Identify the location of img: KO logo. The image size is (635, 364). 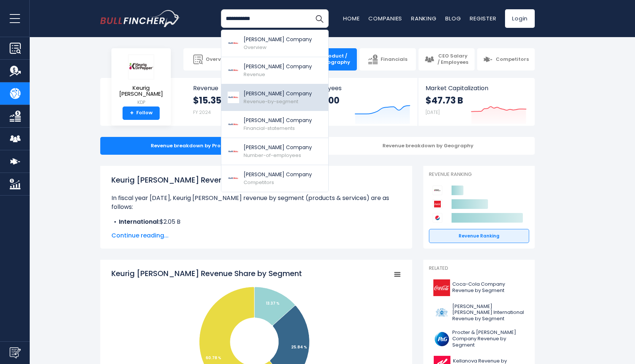
(441, 288).